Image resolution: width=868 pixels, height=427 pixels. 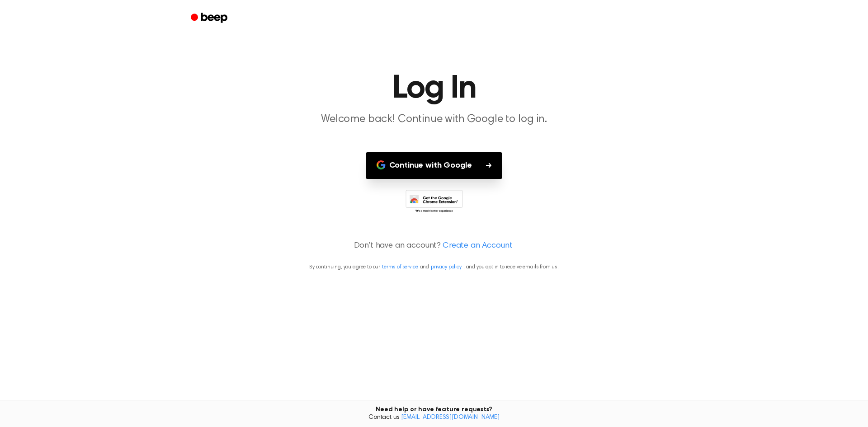 What do you see at coordinates (446, 267) in the screenshot?
I see `a: privacy policy` at bounding box center [446, 267].